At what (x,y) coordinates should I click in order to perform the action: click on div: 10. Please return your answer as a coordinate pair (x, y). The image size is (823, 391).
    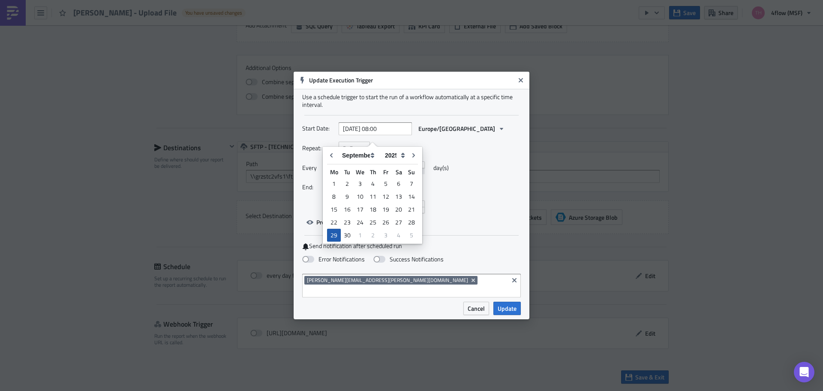
    Looking at the image, I should click on (360, 196).